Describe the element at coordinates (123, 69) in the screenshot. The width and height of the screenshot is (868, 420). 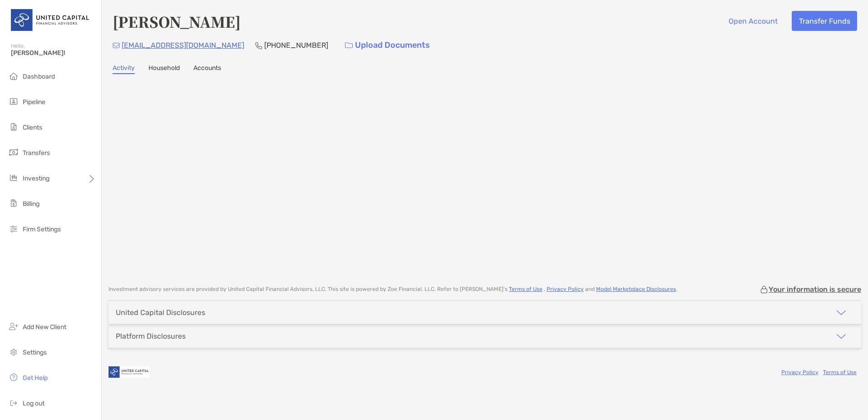
I see `a: Activity` at that location.